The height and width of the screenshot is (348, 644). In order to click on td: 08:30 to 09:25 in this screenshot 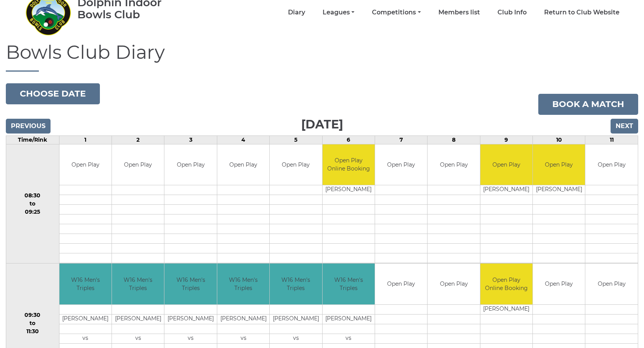, I will do `click(33, 203)`.